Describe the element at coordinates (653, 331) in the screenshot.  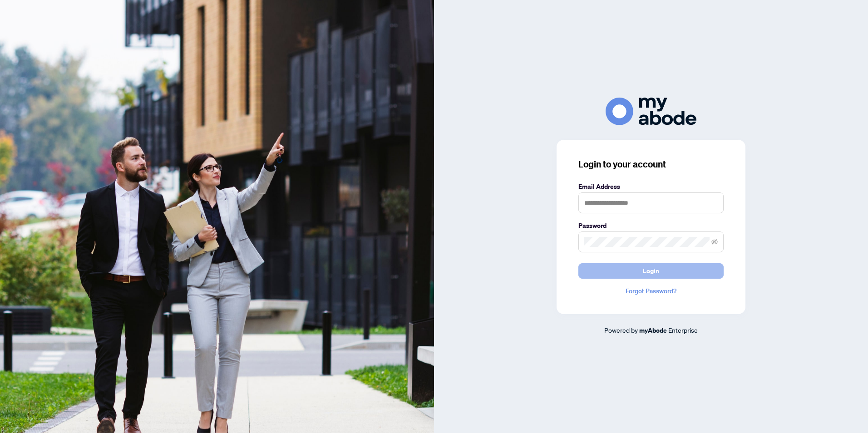
I see `a: myAbode` at that location.